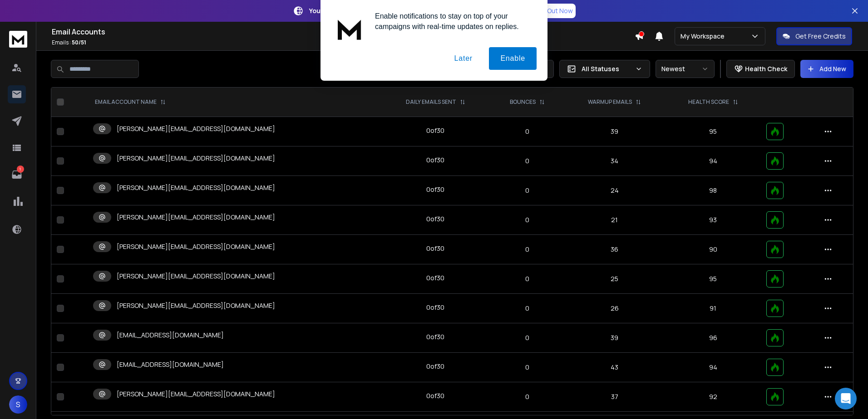 Image resolution: width=868 pixels, height=419 pixels. I want to click on td: 91, so click(713, 308).